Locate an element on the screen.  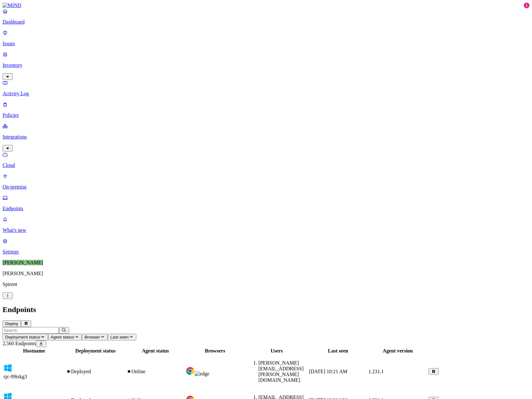
span: 1.231.1 is located at coordinates (376, 371).